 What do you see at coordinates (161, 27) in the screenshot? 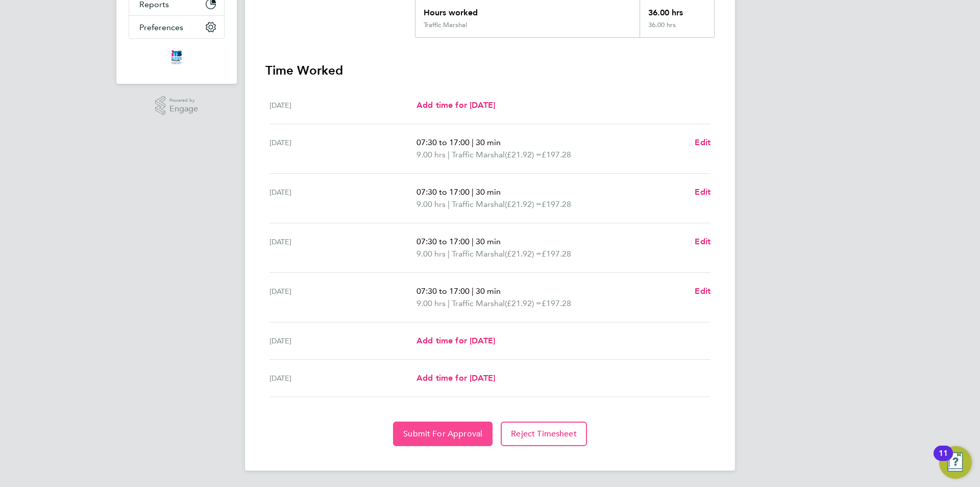
I see `span: Preferences` at bounding box center [161, 27].